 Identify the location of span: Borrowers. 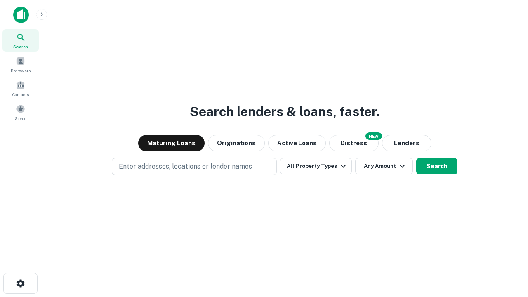
(21, 70).